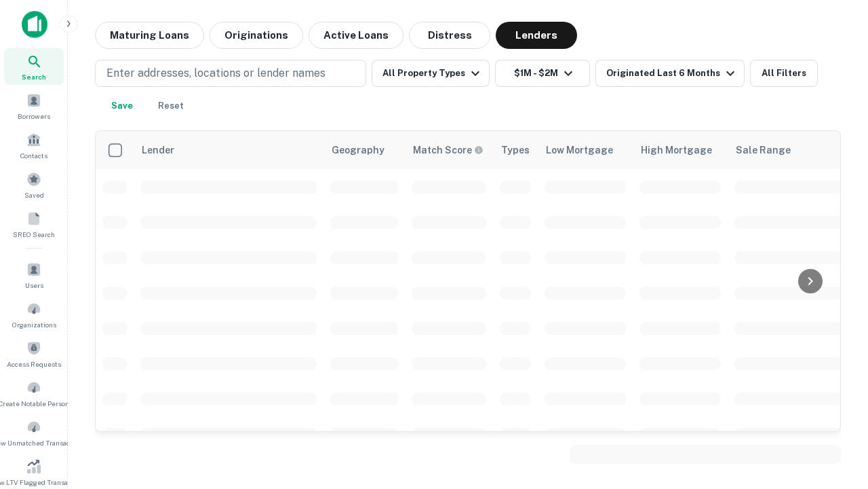 The image size is (868, 489). I want to click on div: Contacts, so click(34, 145).